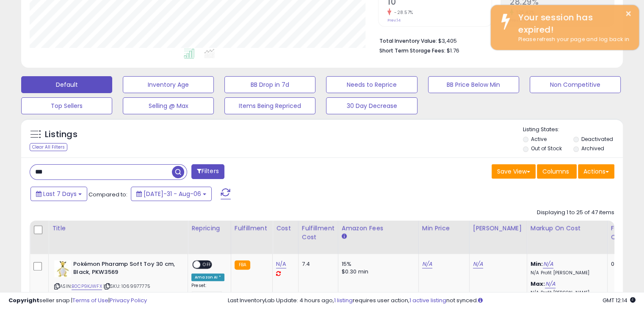 The width and height of the screenshot is (644, 309). What do you see at coordinates (408, 41) in the screenshot?
I see `b: Total Inventory Value:` at bounding box center [408, 41].